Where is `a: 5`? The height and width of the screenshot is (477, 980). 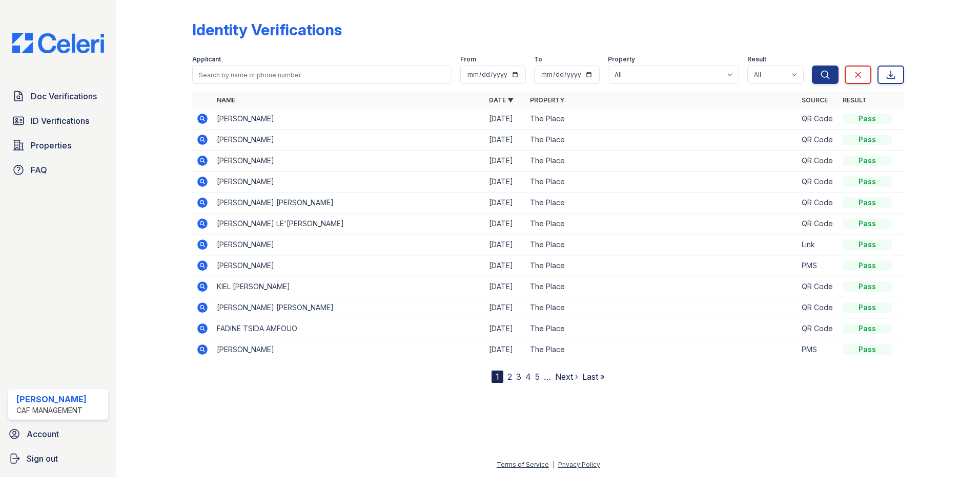 a: 5 is located at coordinates (537, 377).